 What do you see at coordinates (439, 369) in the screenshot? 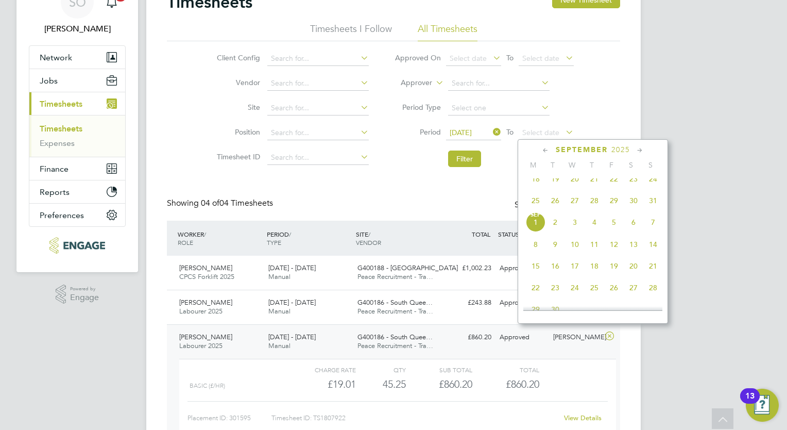
I see `div: Sub Total` at bounding box center [439, 369].